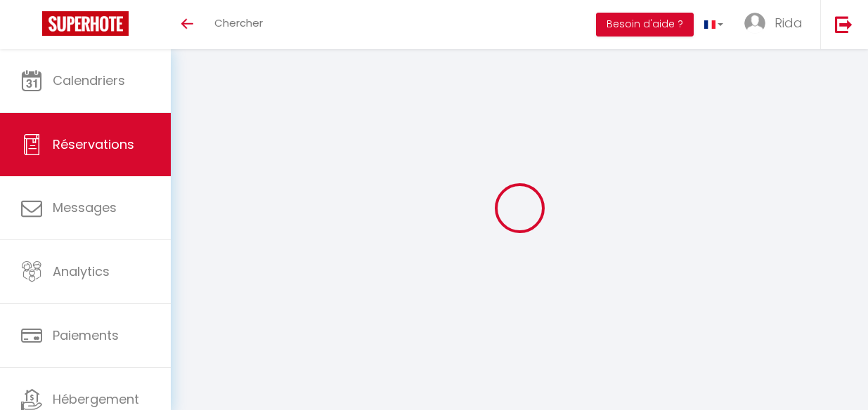 This screenshot has height=410, width=868. I want to click on span: Calendriers, so click(88, 80).